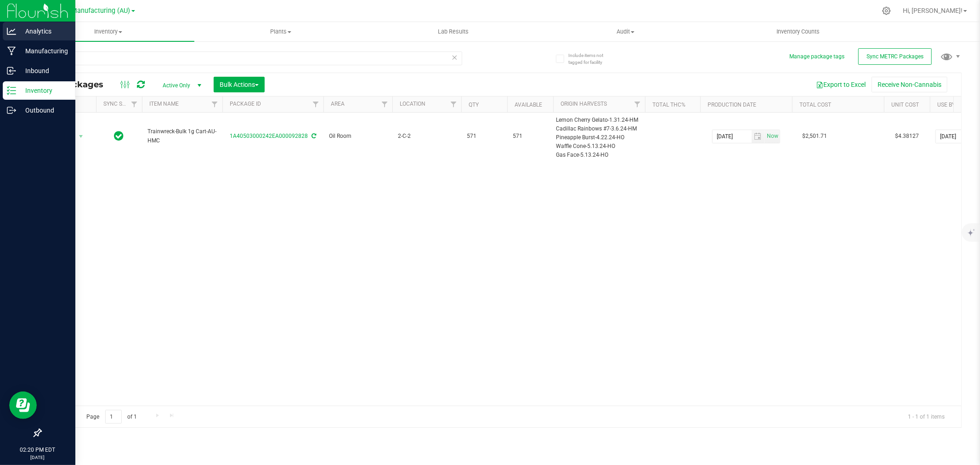 Image resolution: width=980 pixels, height=465 pixels. What do you see at coordinates (246, 104) in the screenshot?
I see `a: Package ID` at bounding box center [246, 104].